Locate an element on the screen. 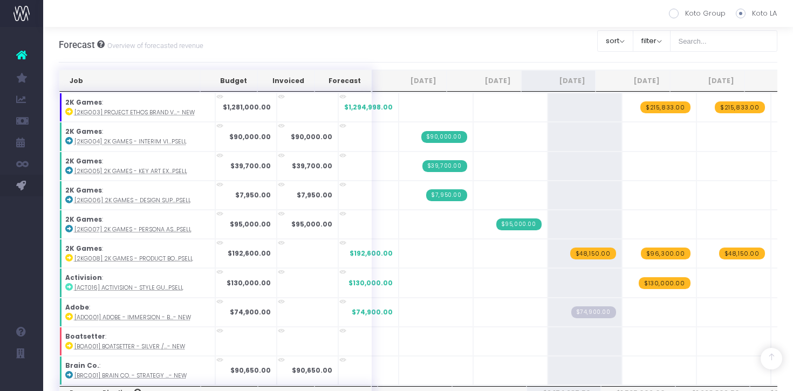 This screenshot has height=391, width=793. span: $130,000.00 is located at coordinates (370, 283).